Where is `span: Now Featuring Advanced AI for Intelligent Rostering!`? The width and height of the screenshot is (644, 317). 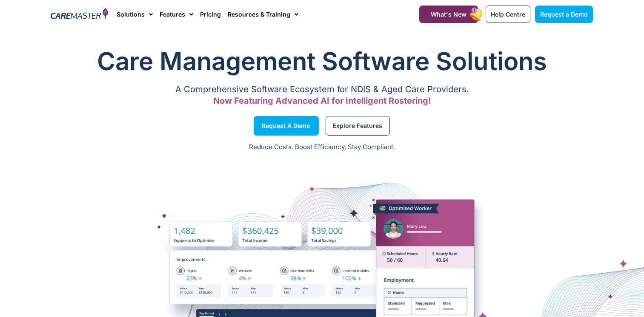 span: Now Featuring Advanced AI for Intelligent Rostering! is located at coordinates (322, 101).